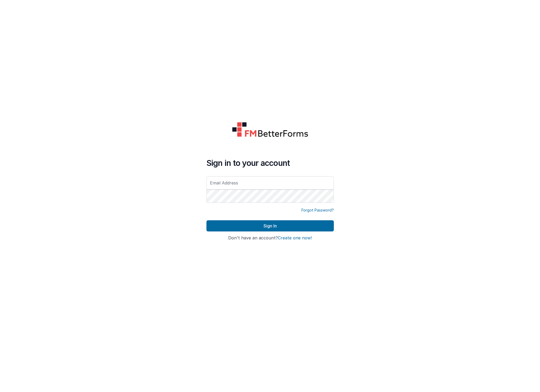  Describe the element at coordinates (318, 210) in the screenshot. I see `a: Forgot Password?` at that location.